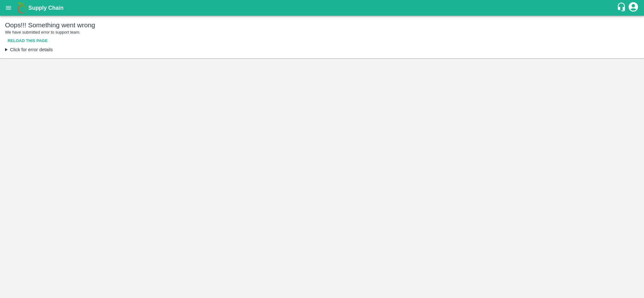 The height and width of the screenshot is (298, 644). I want to click on a: Supply Chain, so click(322, 8).